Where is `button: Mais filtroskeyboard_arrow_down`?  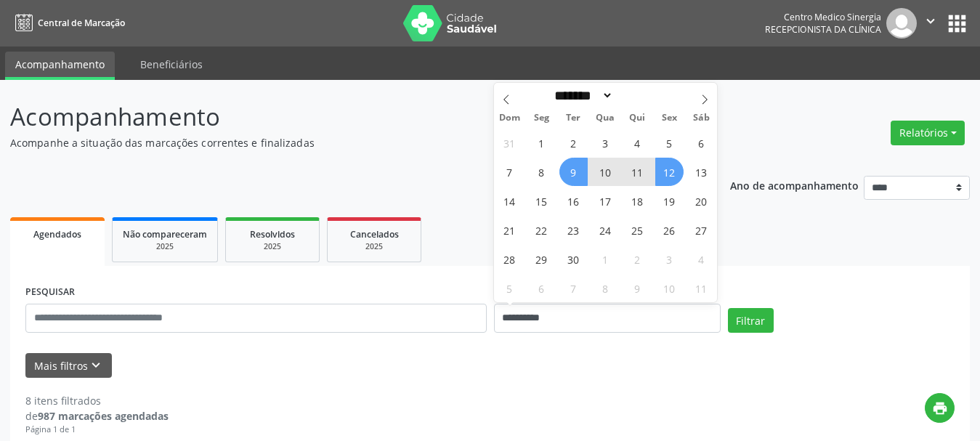 button: Mais filtroskeyboard_arrow_down is located at coordinates (68, 365).